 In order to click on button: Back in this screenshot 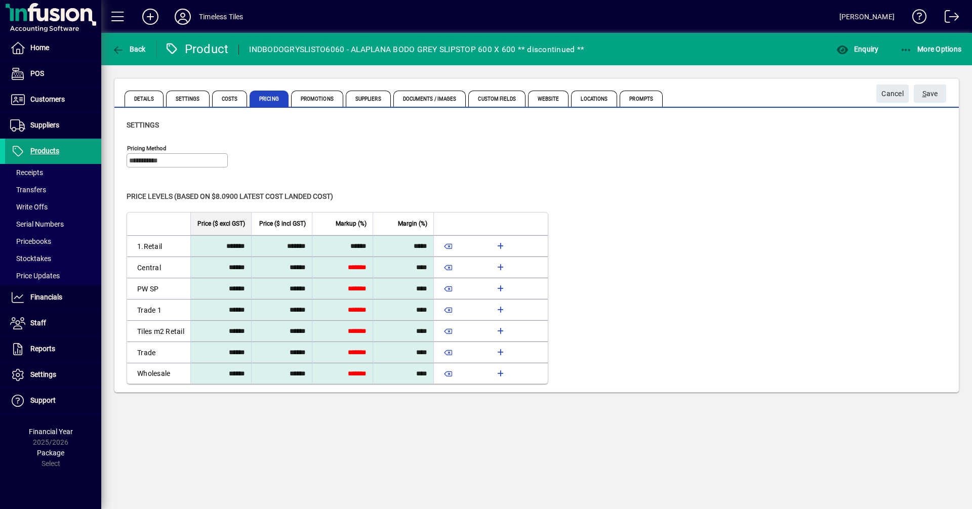, I will do `click(129, 49)`.